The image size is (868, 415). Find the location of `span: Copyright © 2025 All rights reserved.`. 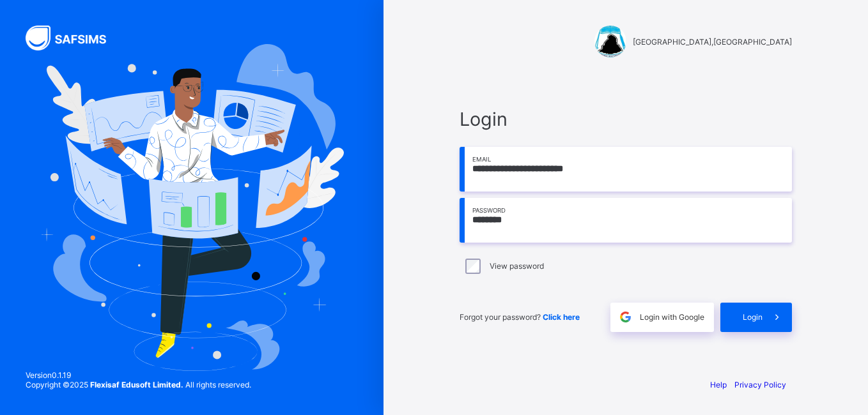

span: Copyright © 2025 All rights reserved. is located at coordinates (138, 384).